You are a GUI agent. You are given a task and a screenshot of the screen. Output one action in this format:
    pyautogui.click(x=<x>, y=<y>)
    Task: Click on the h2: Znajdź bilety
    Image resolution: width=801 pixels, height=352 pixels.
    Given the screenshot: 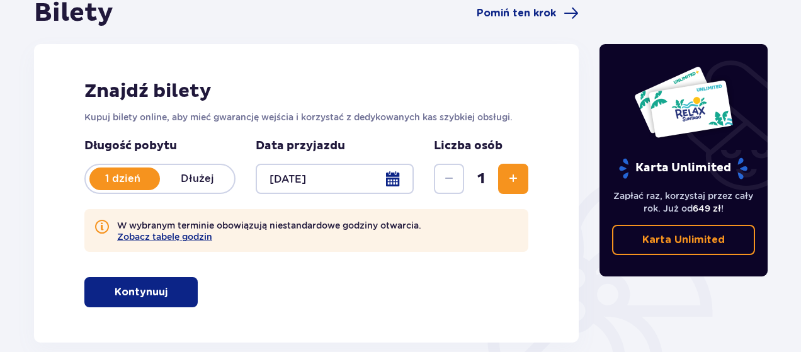 What is the action you would take?
    pyautogui.click(x=306, y=91)
    